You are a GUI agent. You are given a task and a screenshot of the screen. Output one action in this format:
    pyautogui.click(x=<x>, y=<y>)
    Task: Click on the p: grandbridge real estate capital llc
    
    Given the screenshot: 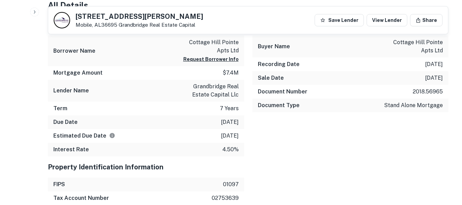 What is the action you would take?
    pyautogui.click(x=208, y=91)
    